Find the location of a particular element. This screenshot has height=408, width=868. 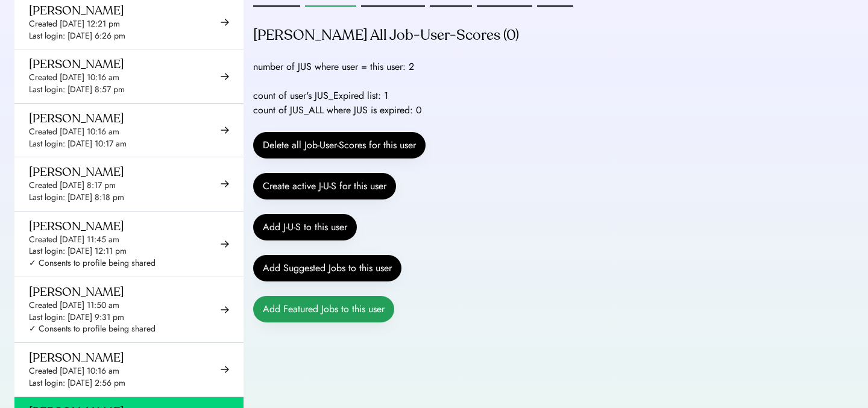

div: number of JUS where user = this user: 2 is located at coordinates (334, 67).